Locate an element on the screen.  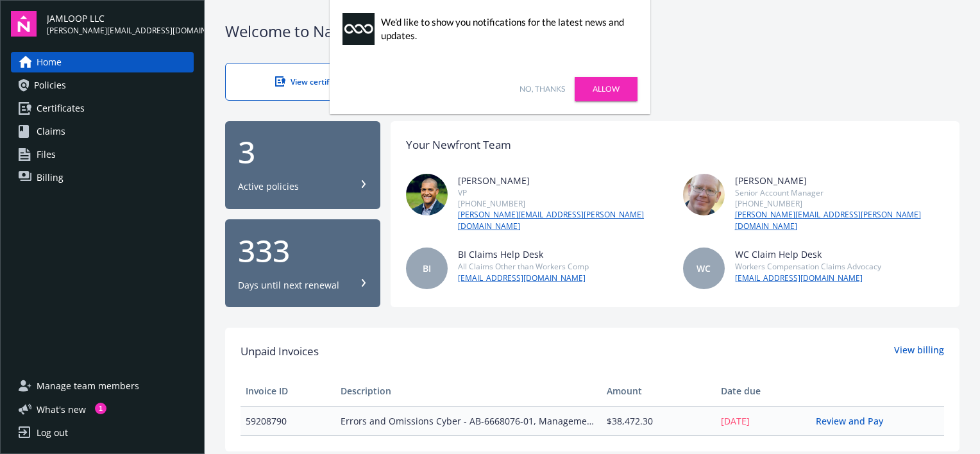
a: No, thanks is located at coordinates (542, 89).